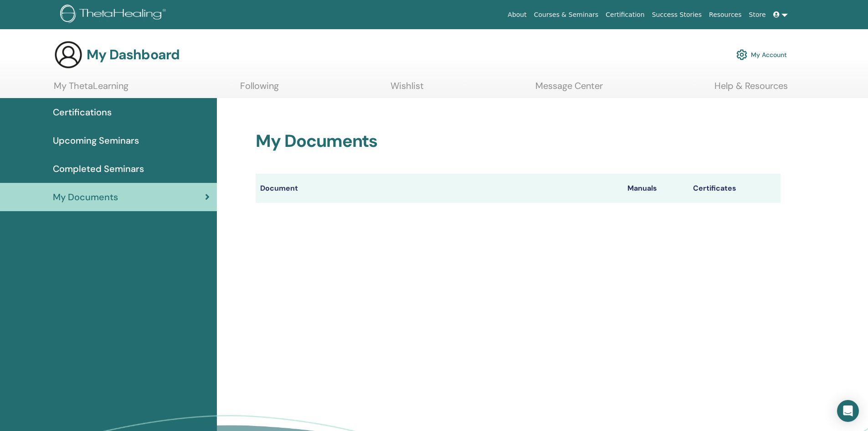 This screenshot has height=431, width=868. Describe the element at coordinates (677, 15) in the screenshot. I see `a: Success Stories` at that location.